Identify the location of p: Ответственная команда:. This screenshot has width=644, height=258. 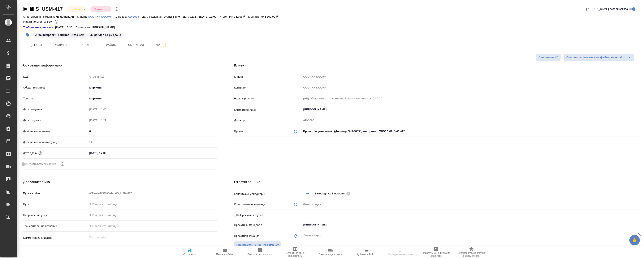
(40, 16).